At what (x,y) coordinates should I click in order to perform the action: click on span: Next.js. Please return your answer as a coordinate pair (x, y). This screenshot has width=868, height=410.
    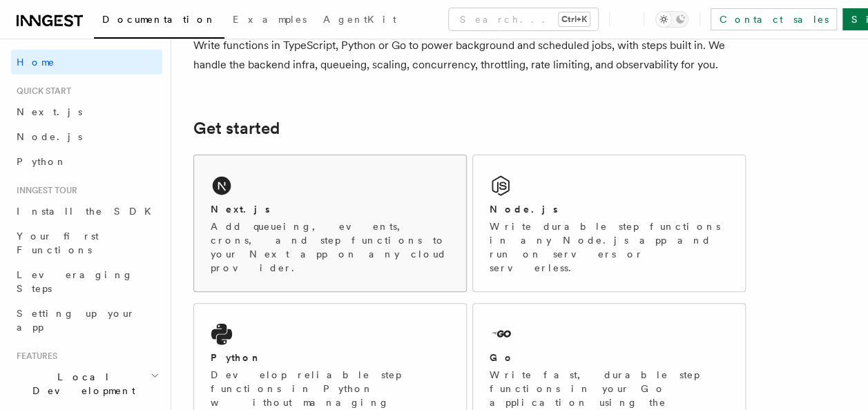
    Looking at the image, I should click on (49, 111).